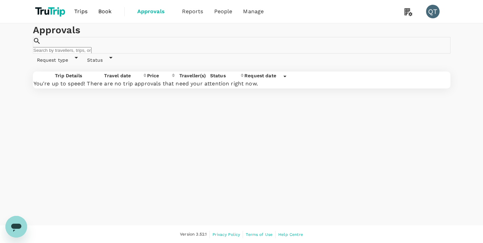 This screenshot has width=483, height=243. What do you see at coordinates (259, 235) in the screenshot?
I see `a: Terms of Use` at bounding box center [259, 235].